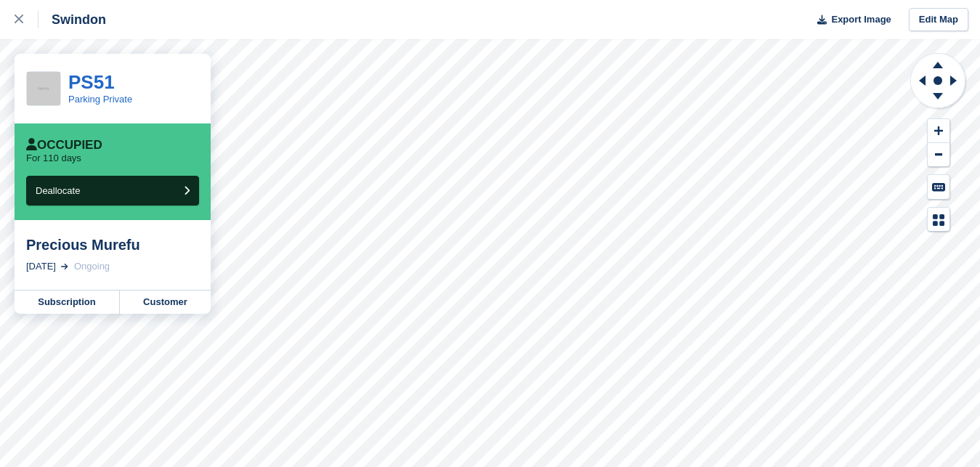 This screenshot has height=467, width=980. Describe the element at coordinates (100, 99) in the screenshot. I see `a: Parking Private` at that location.